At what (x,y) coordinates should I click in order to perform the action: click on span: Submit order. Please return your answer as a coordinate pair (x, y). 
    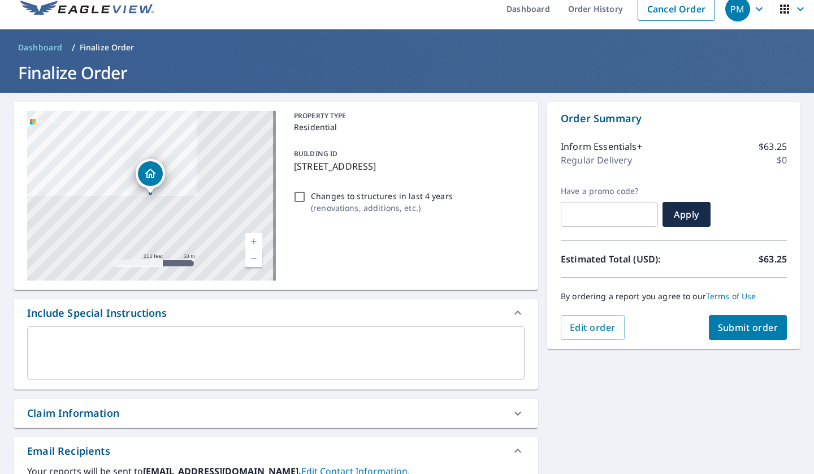
    Looking at the image, I should click on (748, 327).